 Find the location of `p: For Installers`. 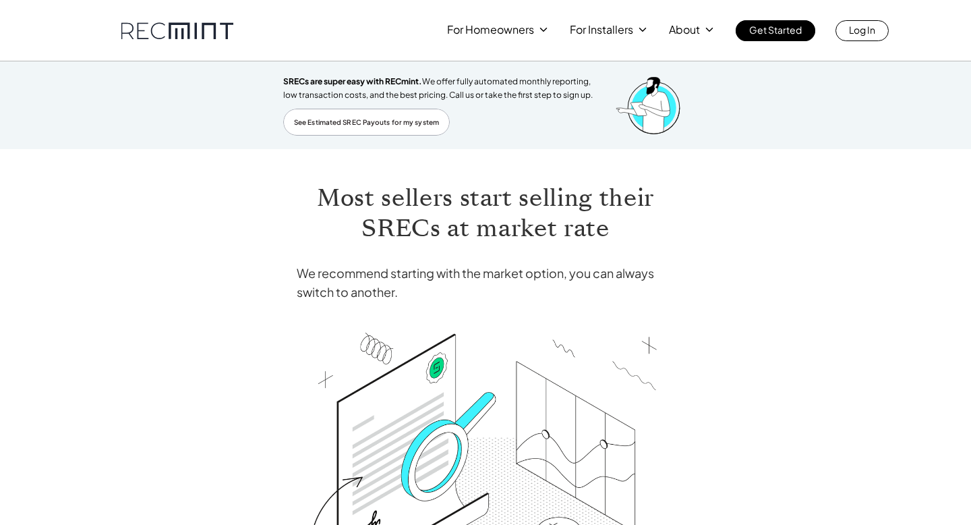

p: For Installers is located at coordinates (602, 30).